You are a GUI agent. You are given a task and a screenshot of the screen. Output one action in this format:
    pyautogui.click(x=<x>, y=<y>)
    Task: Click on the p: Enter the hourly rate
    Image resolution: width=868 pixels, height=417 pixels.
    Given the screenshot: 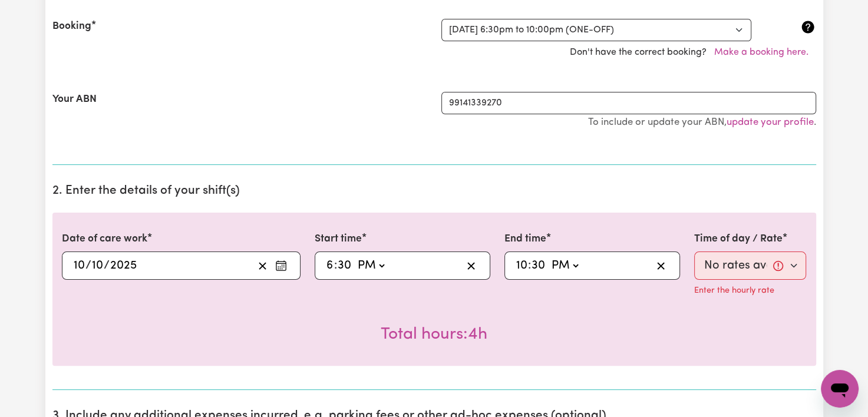 What is the action you would take?
    pyautogui.click(x=734, y=291)
    